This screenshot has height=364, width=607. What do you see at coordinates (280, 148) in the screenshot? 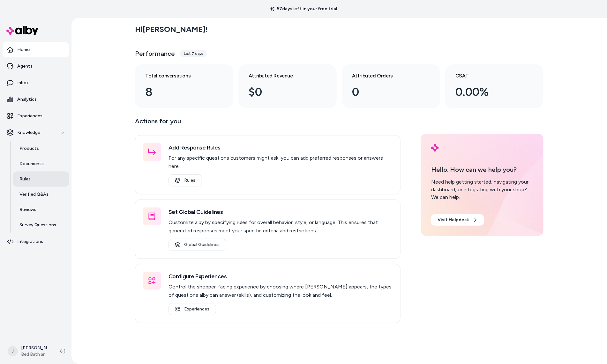
I see `h3: Add Response Rules` at bounding box center [280, 148].